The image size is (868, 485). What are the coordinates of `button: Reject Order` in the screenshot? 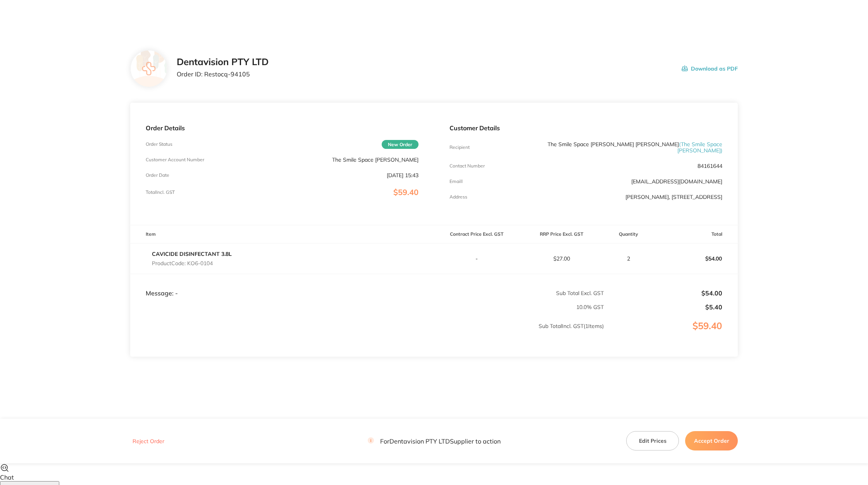 It's located at (148, 441).